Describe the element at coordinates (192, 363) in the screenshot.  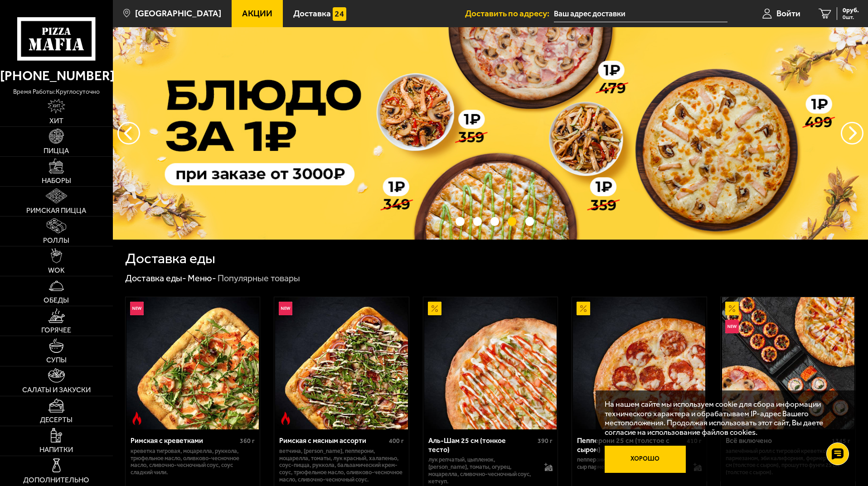
I see `img: Римская с креветками` at that location.